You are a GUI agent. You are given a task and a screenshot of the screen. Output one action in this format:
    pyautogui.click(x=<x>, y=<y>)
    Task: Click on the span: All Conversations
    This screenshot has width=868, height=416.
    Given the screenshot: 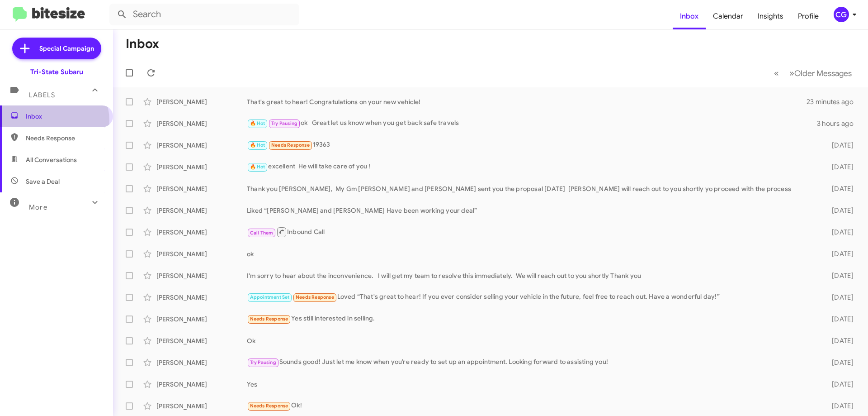 What is the action you would take?
    pyautogui.click(x=51, y=160)
    